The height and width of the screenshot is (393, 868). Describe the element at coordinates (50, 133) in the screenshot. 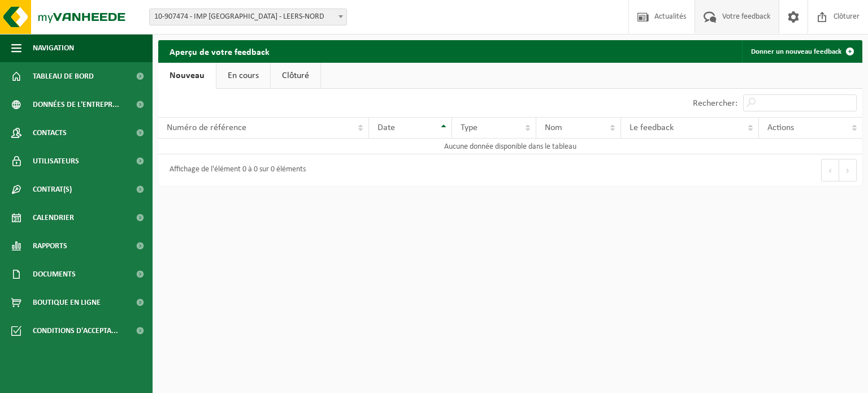

I see `span: Contacts` at that location.